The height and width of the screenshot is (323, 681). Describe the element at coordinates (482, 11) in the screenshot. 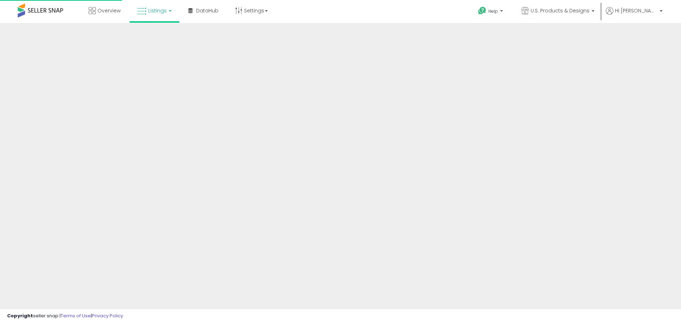

I see `i: Get Help` at that location.